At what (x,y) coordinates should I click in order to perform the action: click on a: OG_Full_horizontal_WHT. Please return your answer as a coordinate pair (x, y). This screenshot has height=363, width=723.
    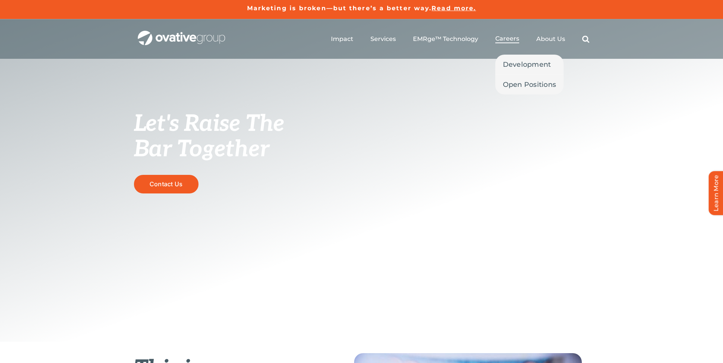
    Looking at the image, I should click on (181, 33).